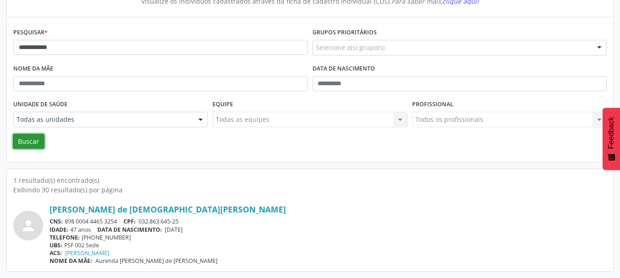  What do you see at coordinates (611, 133) in the screenshot?
I see `span: Feedback` at bounding box center [611, 133].